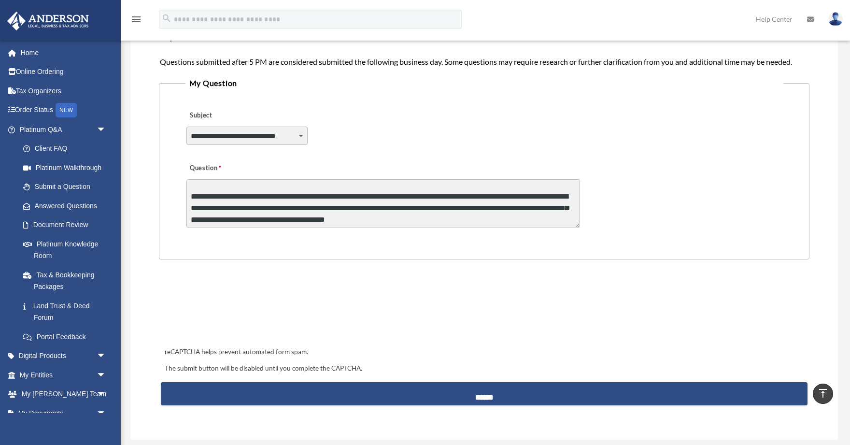 Image resolution: width=850 pixels, height=445 pixels. I want to click on label: Question, so click(224, 168).